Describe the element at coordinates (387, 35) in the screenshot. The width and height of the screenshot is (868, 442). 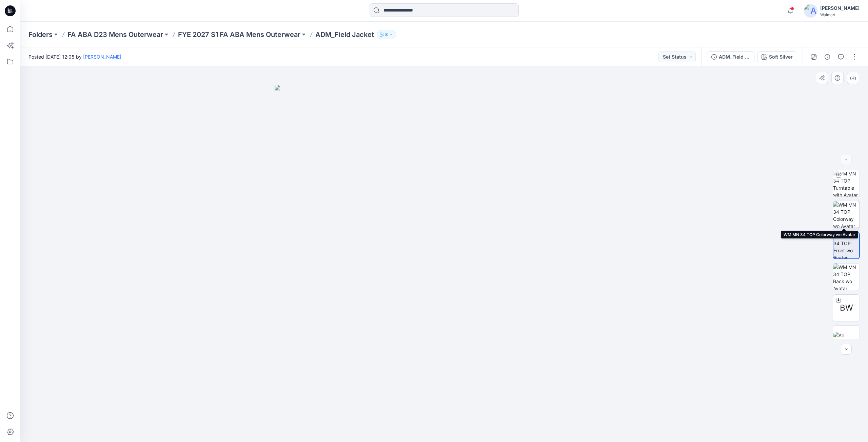
I see `button: 8` at that location.